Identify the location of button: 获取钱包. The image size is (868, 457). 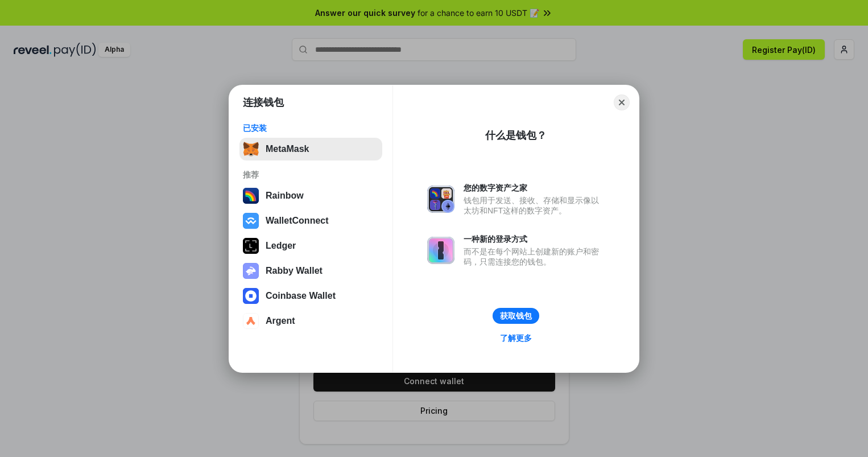
(516, 316).